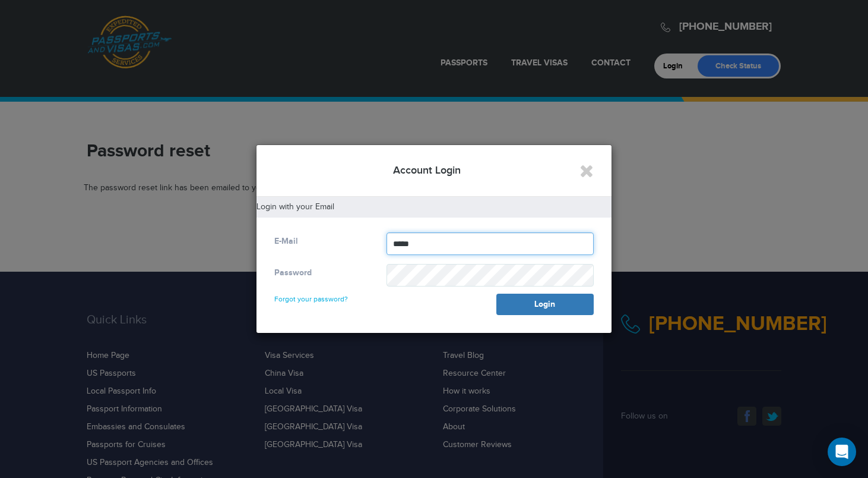 This screenshot has height=478, width=868. What do you see at coordinates (434, 207) in the screenshot?
I see `h5: Login with your Email` at bounding box center [434, 207].